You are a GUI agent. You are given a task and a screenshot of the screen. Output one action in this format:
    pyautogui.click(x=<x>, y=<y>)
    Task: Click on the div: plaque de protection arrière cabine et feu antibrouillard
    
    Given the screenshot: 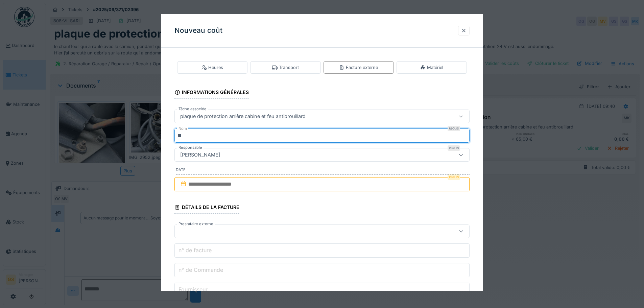 What is the action you would take?
    pyautogui.click(x=243, y=116)
    